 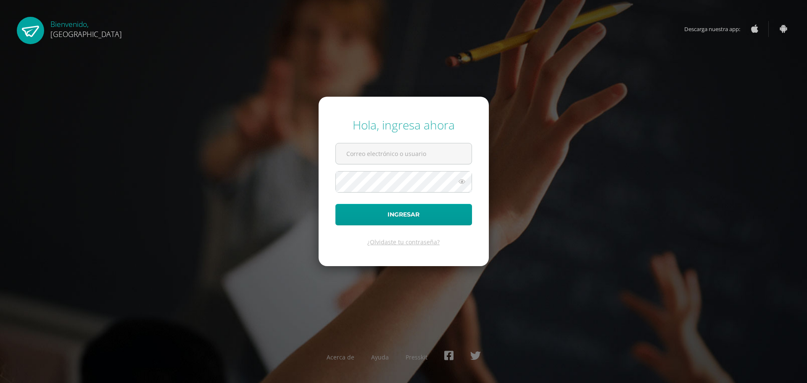 I want to click on input: Correo electrónico o usuario, so click(x=404, y=153).